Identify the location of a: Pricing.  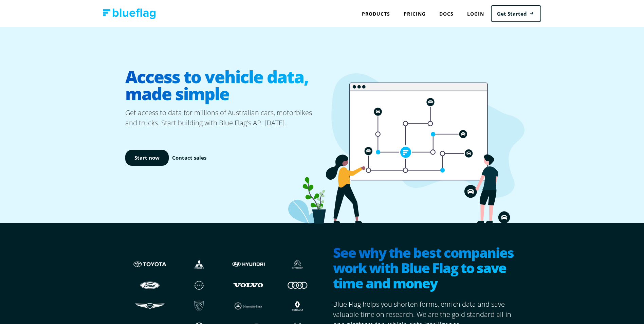
(414, 14).